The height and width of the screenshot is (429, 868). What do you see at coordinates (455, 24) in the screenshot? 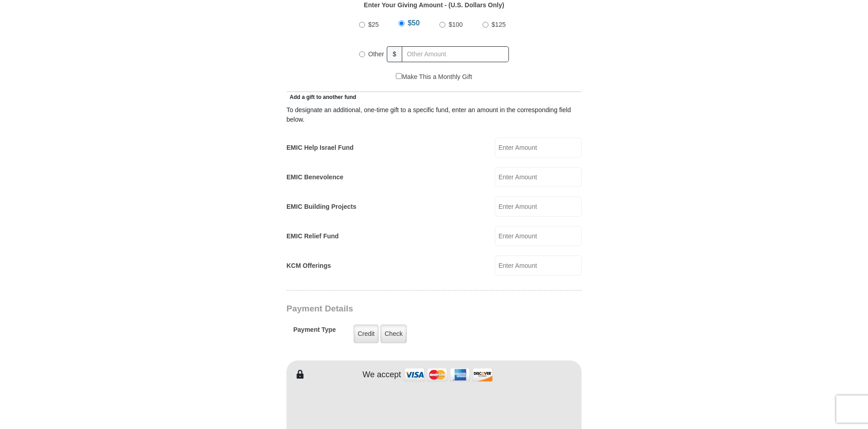
I see `span: $100` at bounding box center [455, 24].